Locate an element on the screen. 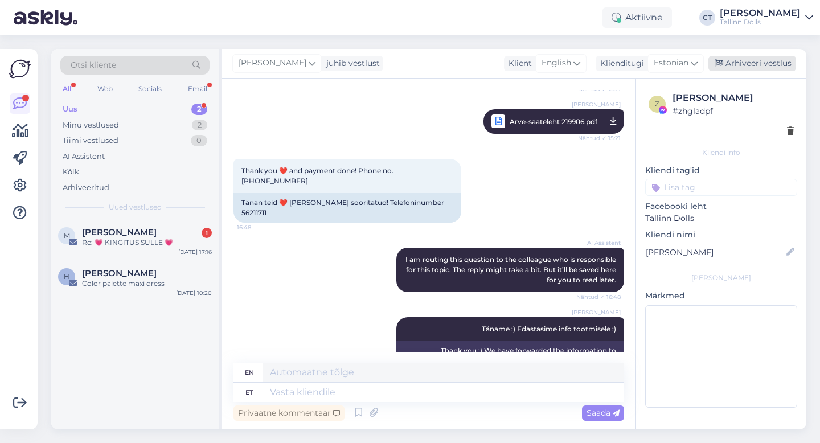 Image resolution: width=820 pixels, height=443 pixels. div: Arhiveeri vestlus is located at coordinates (753, 63).